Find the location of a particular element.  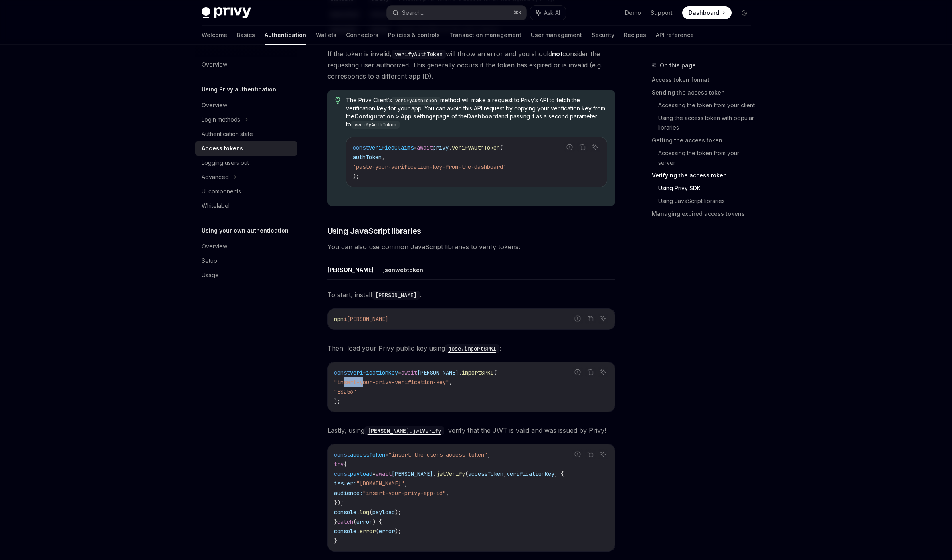

code: jose.importSPKI is located at coordinates (472, 348).